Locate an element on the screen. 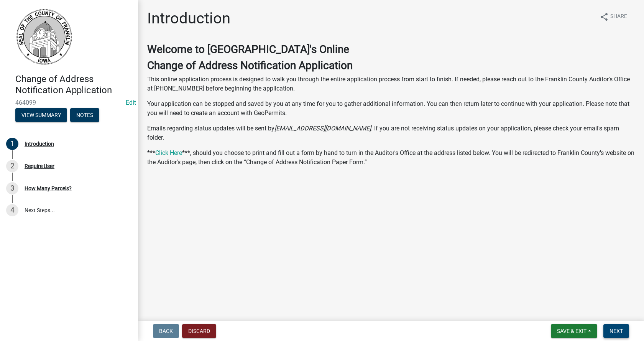 This screenshot has width=644, height=341. button: Next is located at coordinates (616, 331).